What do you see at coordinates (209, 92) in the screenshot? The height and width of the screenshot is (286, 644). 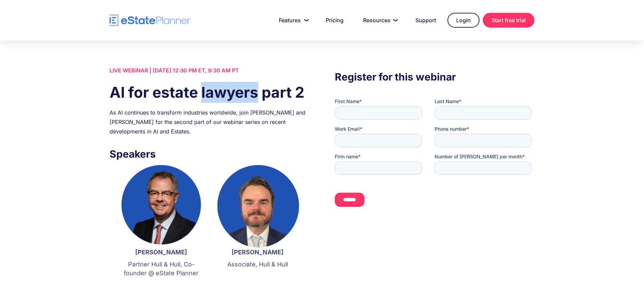 I see `h1: AI for estate lawyers part 2` at bounding box center [209, 92].